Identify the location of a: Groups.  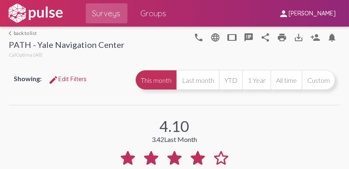
(154, 13).